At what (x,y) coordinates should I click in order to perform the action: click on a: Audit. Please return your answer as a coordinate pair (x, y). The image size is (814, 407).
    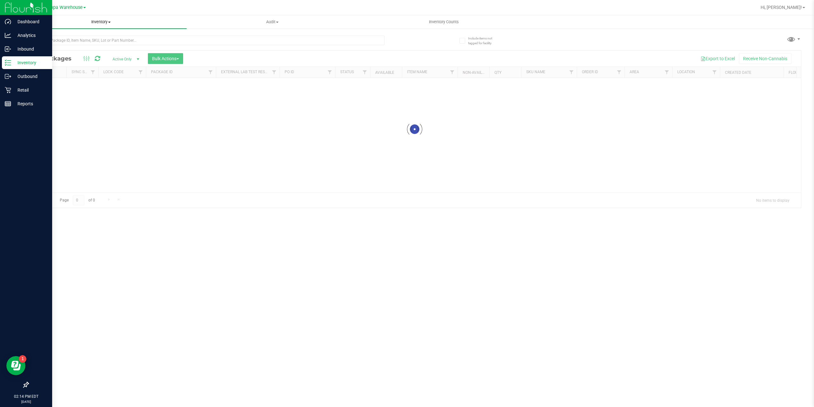
    Looking at the image, I should click on (272, 22).